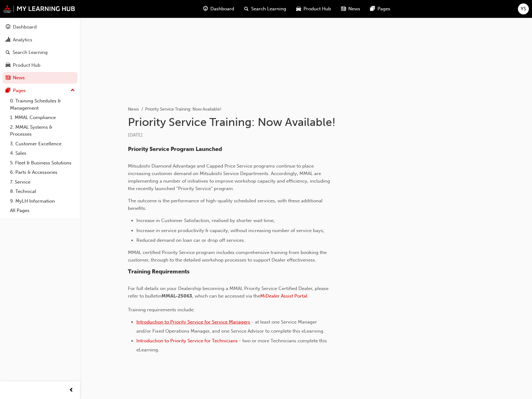 The width and height of the screenshot is (532, 399). Describe the element at coordinates (205, 220) in the screenshot. I see `span: Increase in Customer Satisfaction, realised by shorter wait time;` at that location.